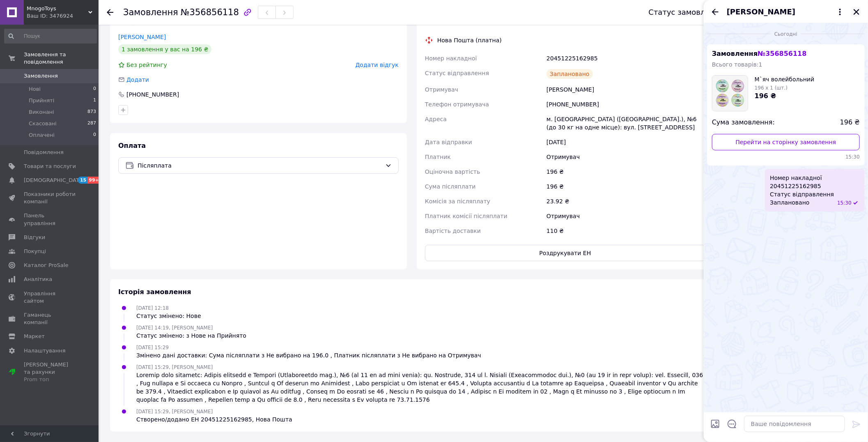 Image resolution: width=868 pixels, height=442 pixels. Describe the element at coordinates (457, 202) in the screenshot. I see `span: Комісія за післяплату` at that location.